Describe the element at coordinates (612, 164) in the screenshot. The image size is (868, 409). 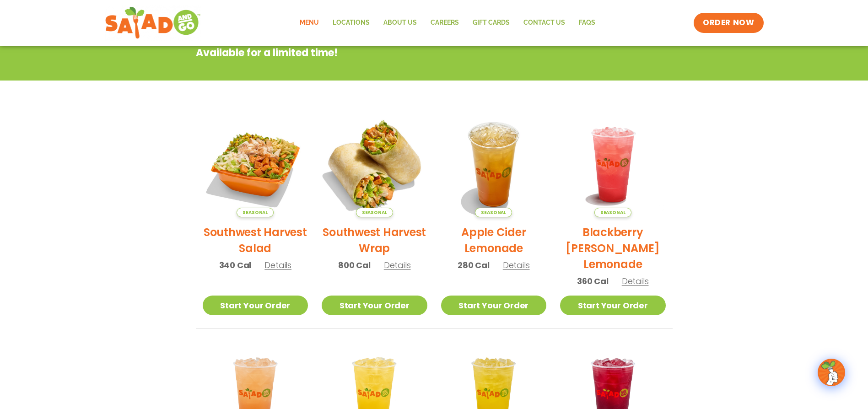
I see `img: Product photo for Blackberry Bramble Lemonade` at that location.